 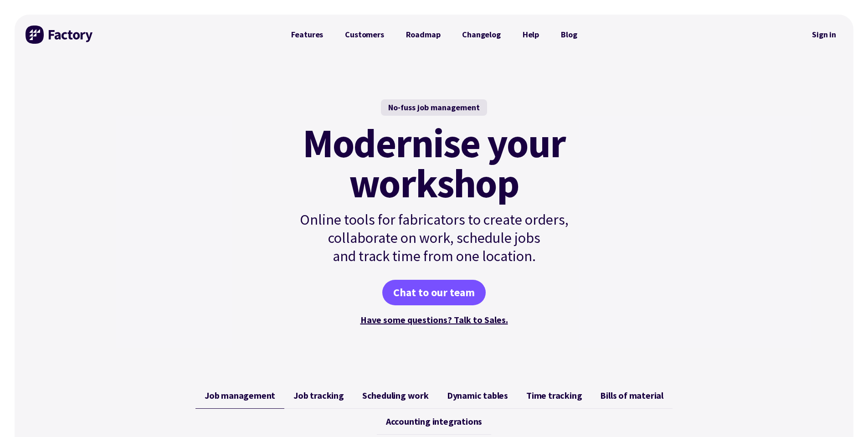 What do you see at coordinates (569, 35) in the screenshot?
I see `a: Blog` at bounding box center [569, 35].